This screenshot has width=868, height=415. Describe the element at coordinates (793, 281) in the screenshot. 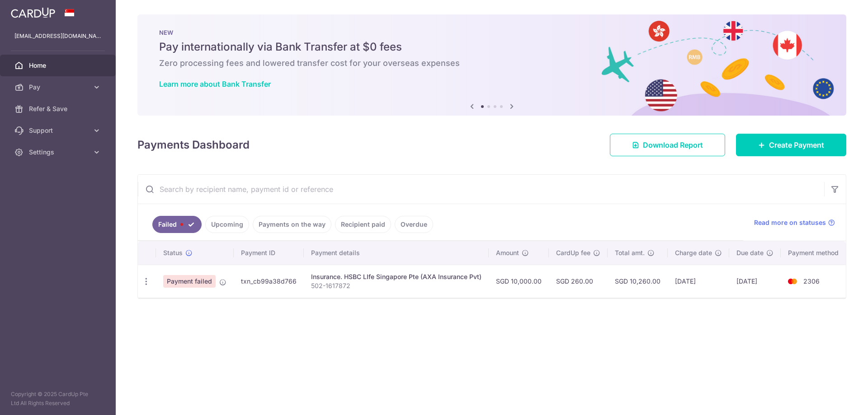

I see `img: Bank Card` at that location.